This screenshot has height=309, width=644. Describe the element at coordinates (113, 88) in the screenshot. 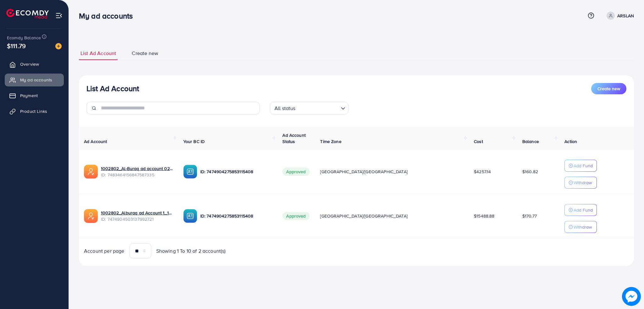

I see `h3: List Ad Account` at that location.